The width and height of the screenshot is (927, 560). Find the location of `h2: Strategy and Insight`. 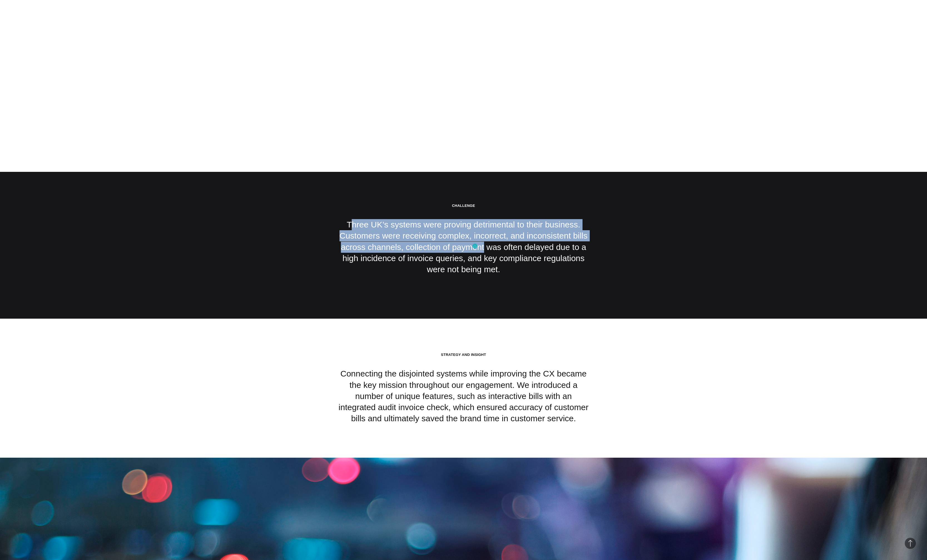

h2: Strategy and Insight is located at coordinates (464, 355).